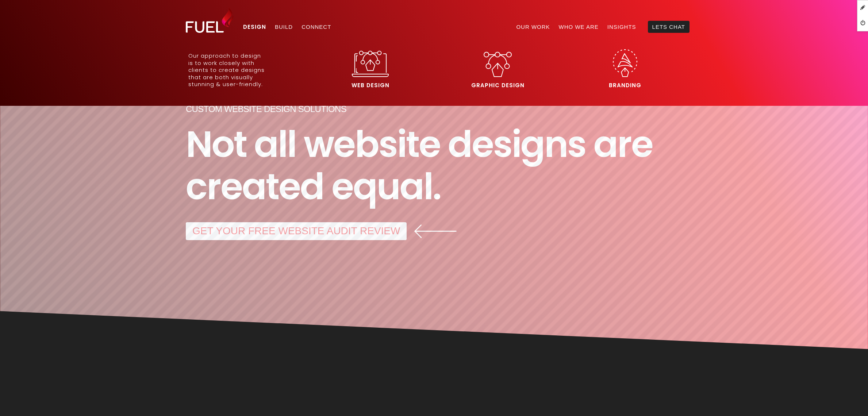  What do you see at coordinates (533, 27) in the screenshot?
I see `a: Our Work` at bounding box center [533, 27].